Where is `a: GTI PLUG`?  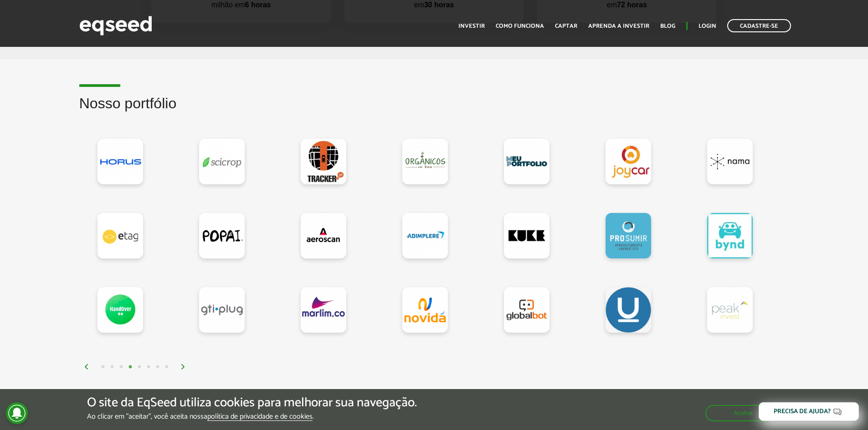
a: GTI PLUG is located at coordinates (222, 310).